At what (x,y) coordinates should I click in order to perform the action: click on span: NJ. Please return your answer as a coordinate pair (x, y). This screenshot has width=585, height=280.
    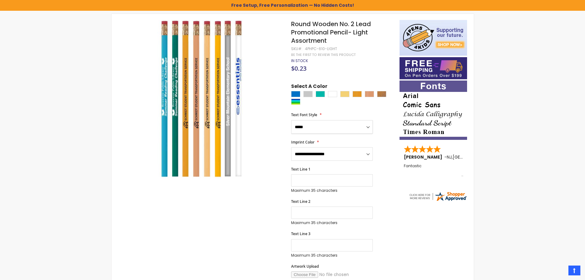
    Looking at the image, I should click on (449, 157).